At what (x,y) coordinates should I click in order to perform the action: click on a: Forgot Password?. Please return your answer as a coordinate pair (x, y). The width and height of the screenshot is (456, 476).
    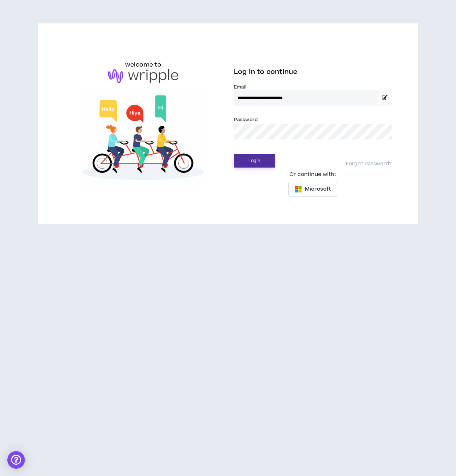
    Looking at the image, I should click on (368, 164).